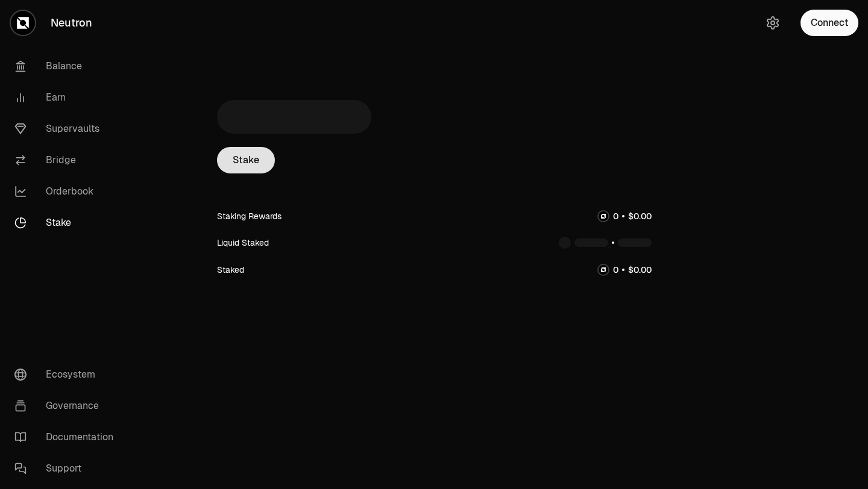  What do you see at coordinates (67, 406) in the screenshot?
I see `a: Governance` at bounding box center [67, 406].